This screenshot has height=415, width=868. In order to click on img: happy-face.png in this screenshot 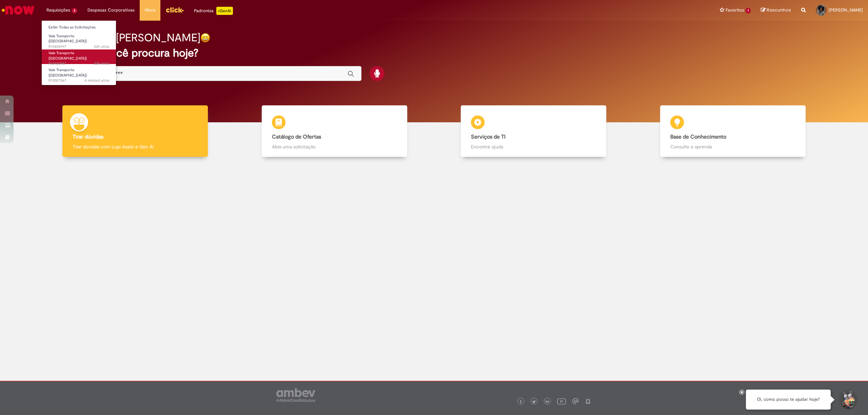, I will do `click(205, 38)`.